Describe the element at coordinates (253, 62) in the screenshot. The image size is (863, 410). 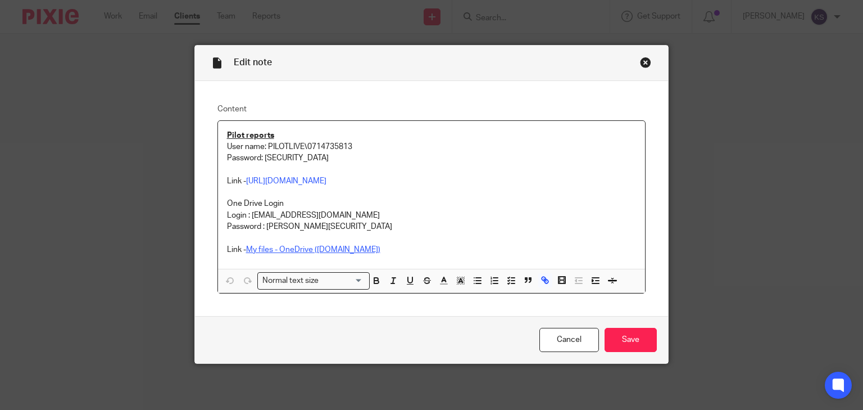
I see `span: Edit note` at that location.